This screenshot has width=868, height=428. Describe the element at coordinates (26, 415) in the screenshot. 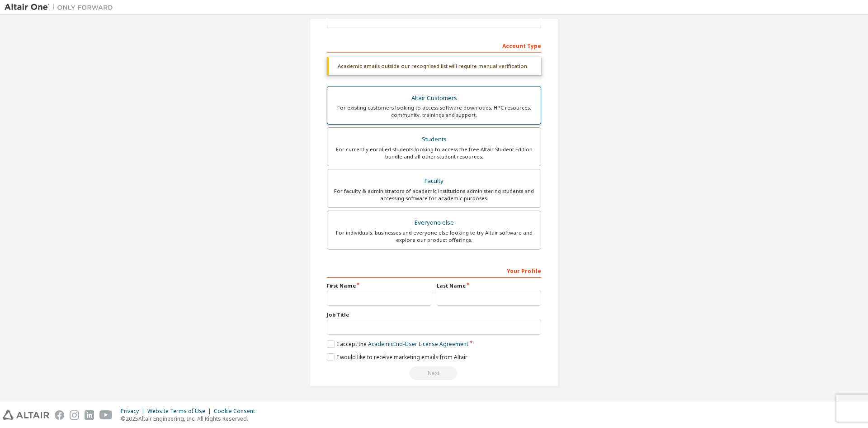

I see `img: altair_logo.svg` at that location.